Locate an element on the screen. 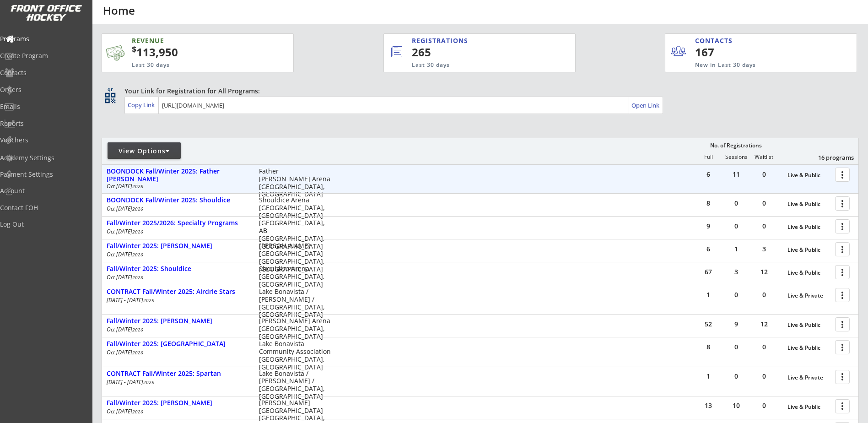  div: Full is located at coordinates (708, 157).